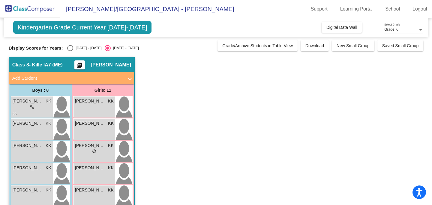 This screenshot has width=432, height=205. What do you see at coordinates (258, 46) in the screenshot?
I see `span: Grade/Archive Students in Table View` at bounding box center [258, 46].